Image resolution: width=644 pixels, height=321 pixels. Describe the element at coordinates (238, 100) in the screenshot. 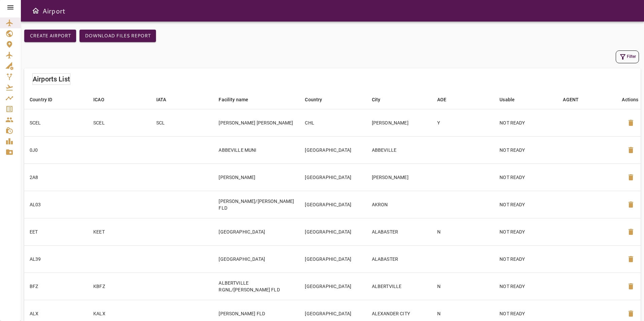

I see `span: Facility name` at that location.